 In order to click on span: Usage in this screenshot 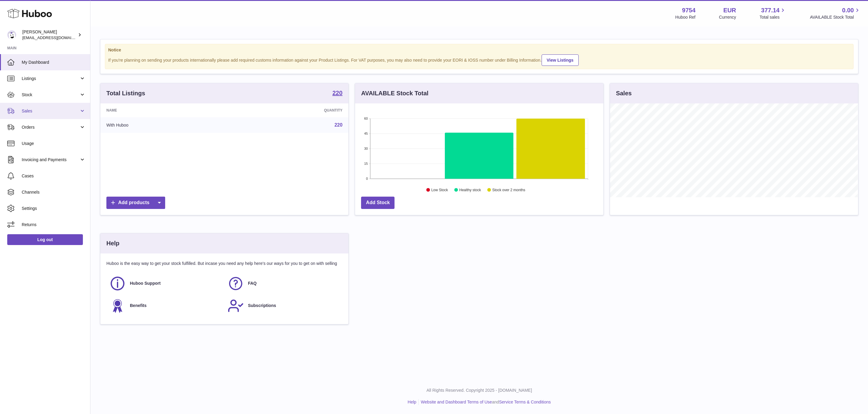, I will do `click(54, 144)`.